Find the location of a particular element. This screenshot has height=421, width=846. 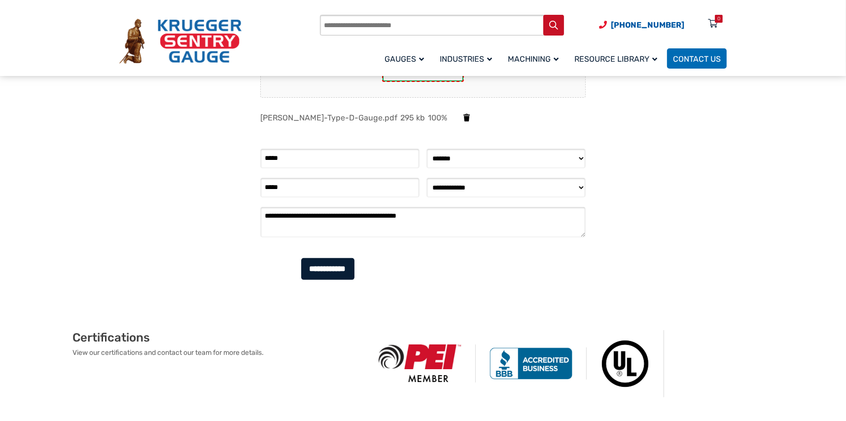

a: Phone Number (920) 434-8860 is located at coordinates (641, 25).